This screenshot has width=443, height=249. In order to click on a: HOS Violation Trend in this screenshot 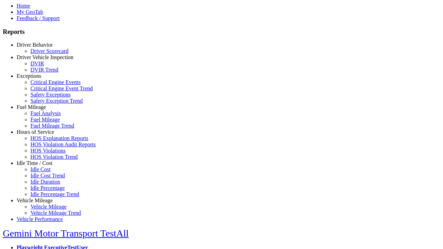, I will do `click(54, 157)`.